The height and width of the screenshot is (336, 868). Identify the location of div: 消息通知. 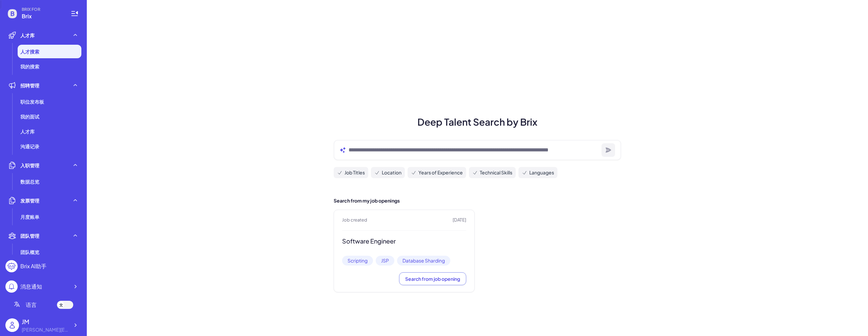
(31, 287).